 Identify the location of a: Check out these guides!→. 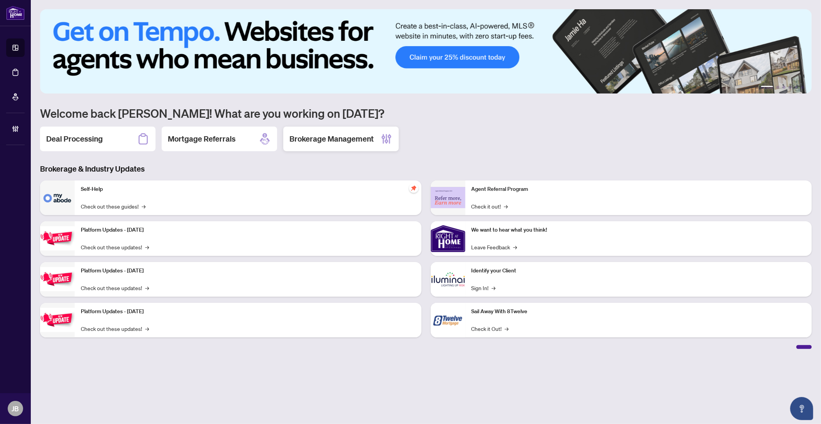
(113, 206).